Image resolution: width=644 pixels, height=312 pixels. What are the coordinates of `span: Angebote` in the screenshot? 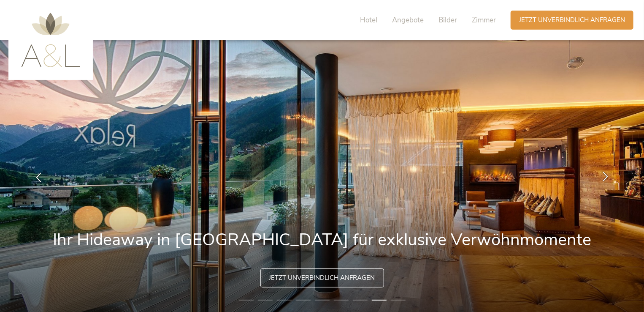 It's located at (408, 20).